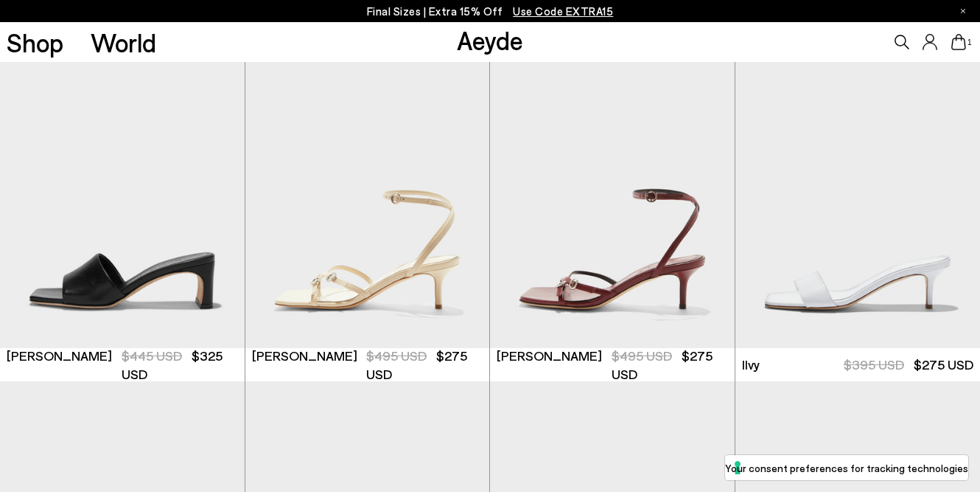  I want to click on a: World, so click(123, 42).